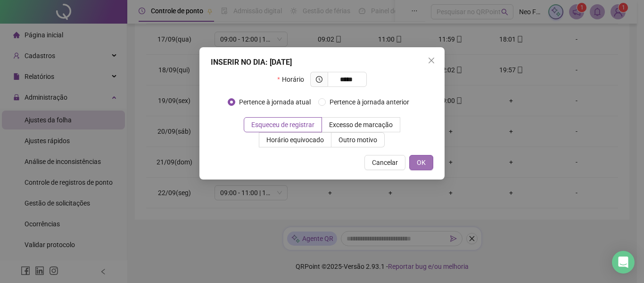 The image size is (644, 283). I want to click on span: close, so click(431, 61).